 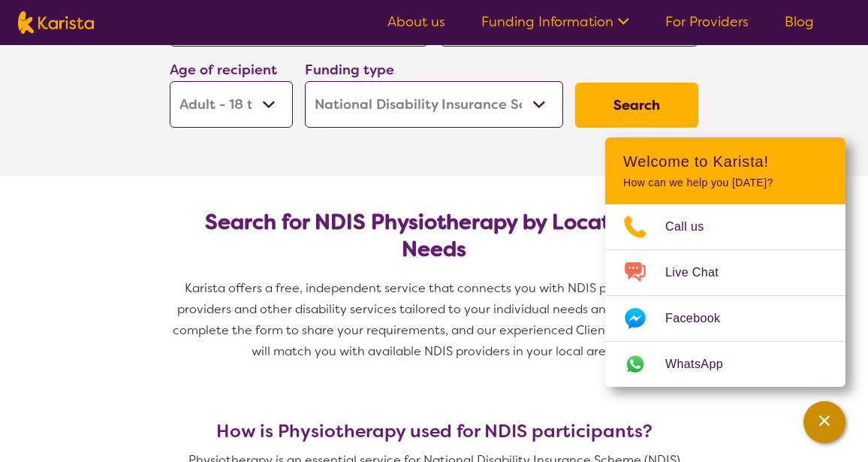 What do you see at coordinates (434, 236) in the screenshot?
I see `h2: Search for NDIS Physiotherapy by Location & Needs` at bounding box center [434, 236].